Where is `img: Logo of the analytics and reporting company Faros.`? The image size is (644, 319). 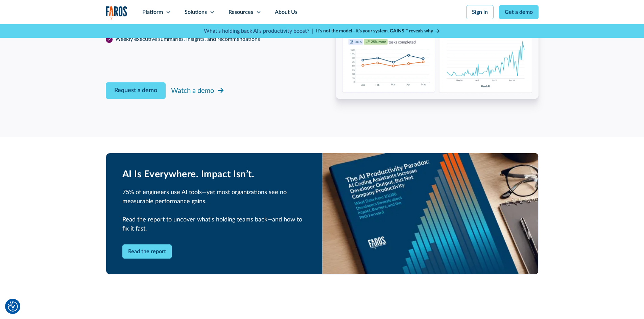
img: Logo of the analytics and reporting company Faros. is located at coordinates (117, 13).